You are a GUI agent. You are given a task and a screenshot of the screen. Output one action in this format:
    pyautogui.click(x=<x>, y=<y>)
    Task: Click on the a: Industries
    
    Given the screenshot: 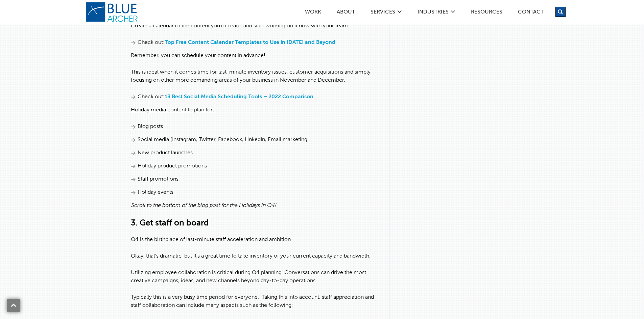 What is the action you would take?
    pyautogui.click(x=433, y=13)
    